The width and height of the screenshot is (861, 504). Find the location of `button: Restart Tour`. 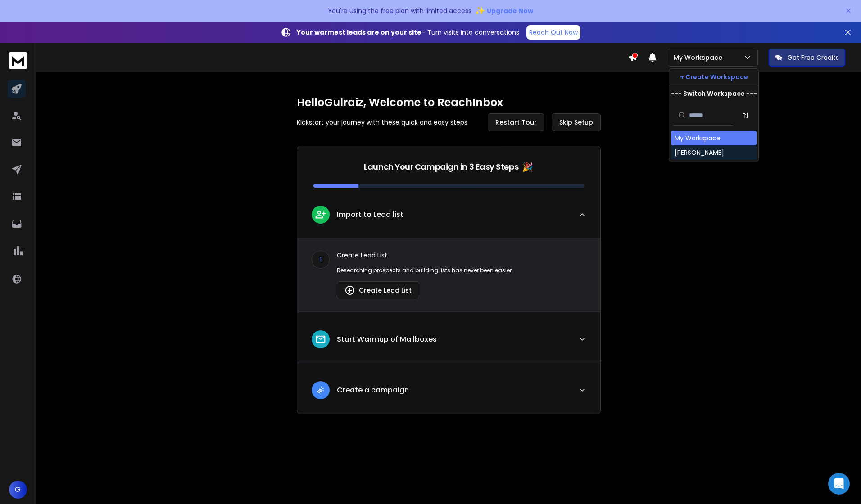

button: Restart Tour is located at coordinates (516, 123).